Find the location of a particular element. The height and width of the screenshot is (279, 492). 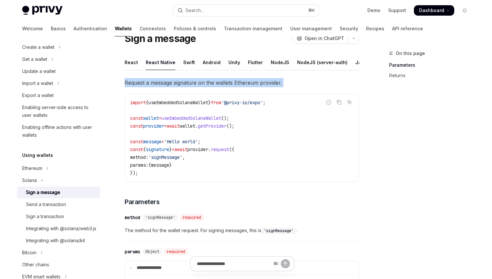

code: 'signMessage' is located at coordinates (279, 231).